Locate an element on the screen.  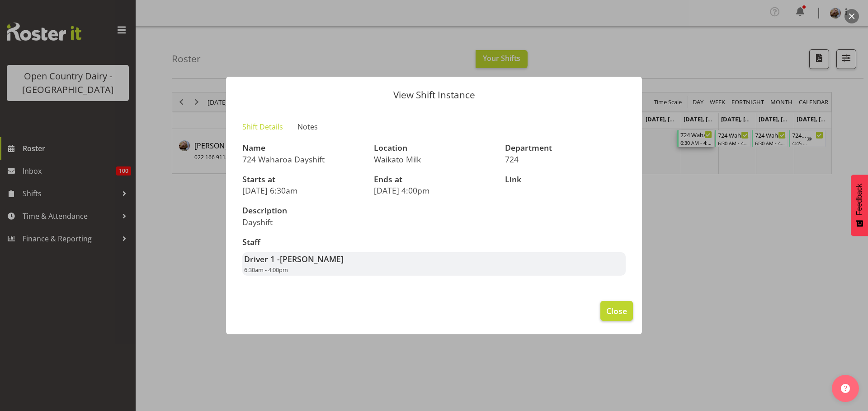
img: help-xxl-2.png is located at coordinates (845, 389).